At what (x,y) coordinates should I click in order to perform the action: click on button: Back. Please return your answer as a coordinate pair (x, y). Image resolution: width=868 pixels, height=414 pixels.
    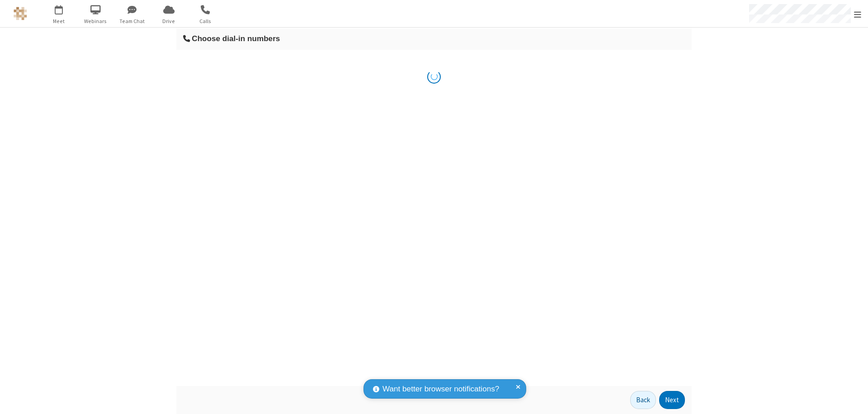
    Looking at the image, I should click on (643, 400).